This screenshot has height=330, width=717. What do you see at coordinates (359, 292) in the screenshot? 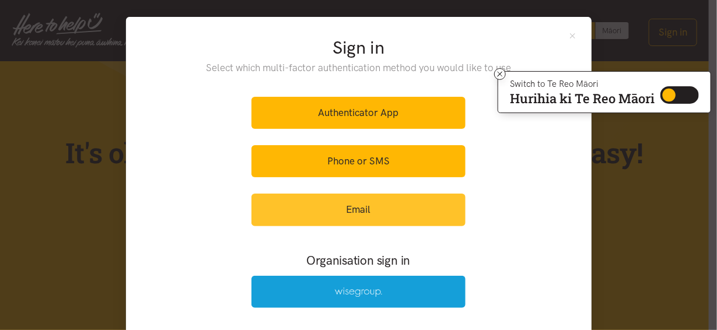
I see `img: Wise Group` at bounding box center [359, 292].